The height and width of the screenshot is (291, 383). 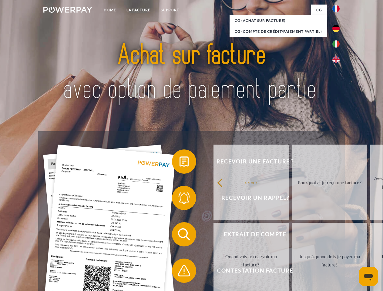 I want to click on a: Recevoir un rappel?, so click(x=251, y=198).